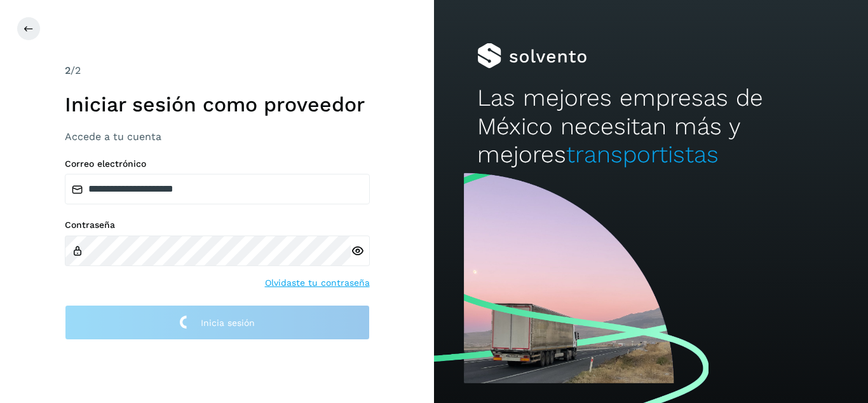  What do you see at coordinates (651, 126) in the screenshot?
I see `h2: Las mejores empresas de México necesitan más y mejores` at bounding box center [651, 126].